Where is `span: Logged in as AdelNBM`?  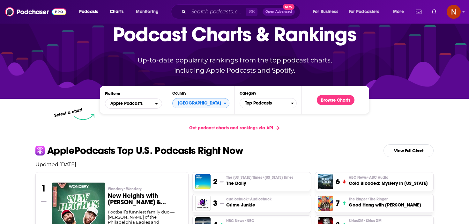
span: Logged in as AdelNBM is located at coordinates (453, 12).